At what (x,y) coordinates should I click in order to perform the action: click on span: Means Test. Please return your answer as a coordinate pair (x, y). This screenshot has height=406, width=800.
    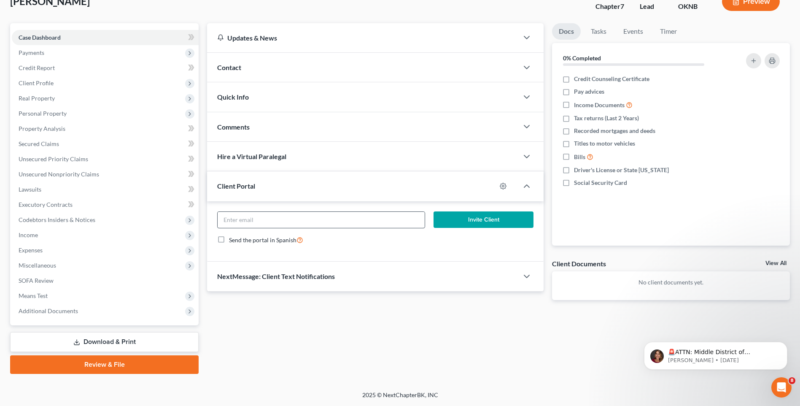
    Looking at the image, I should click on (33, 295).